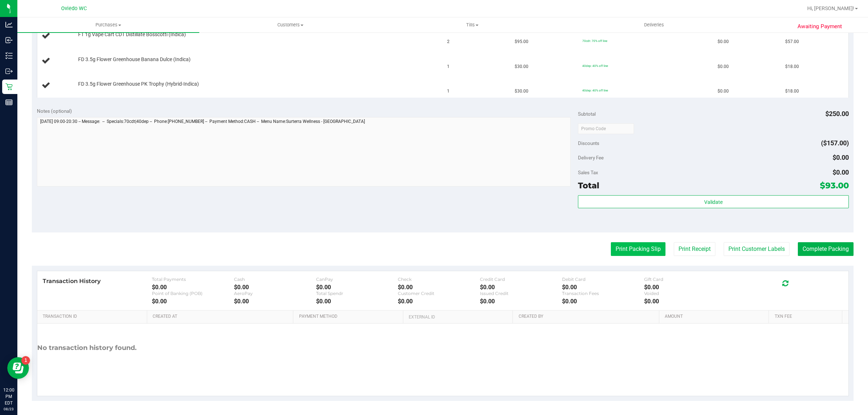 The image size is (868, 415). I want to click on span: FD 3.5g Flower Greenhouse Banana Dulce (Indica), so click(134, 59).